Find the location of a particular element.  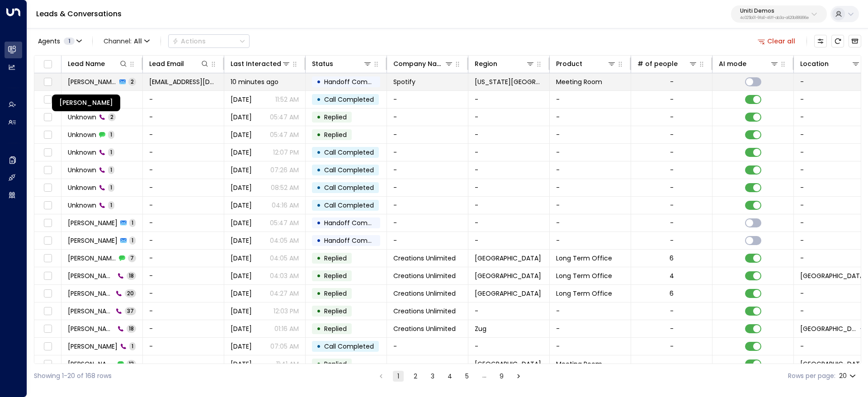

div: # of people is located at coordinates (657, 63).